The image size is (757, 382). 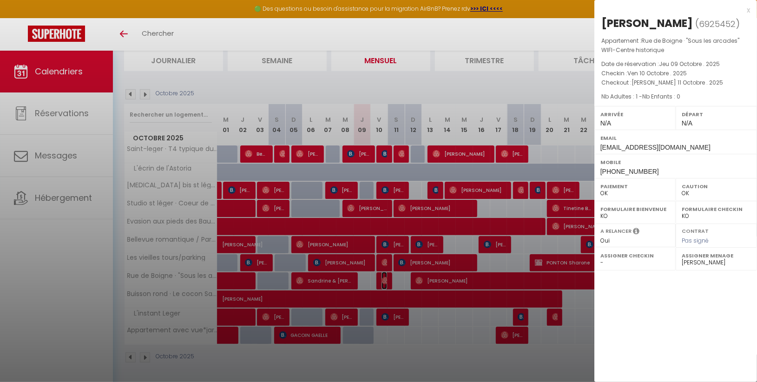 I want to click on label: Assigner Menage, so click(x=716, y=256).